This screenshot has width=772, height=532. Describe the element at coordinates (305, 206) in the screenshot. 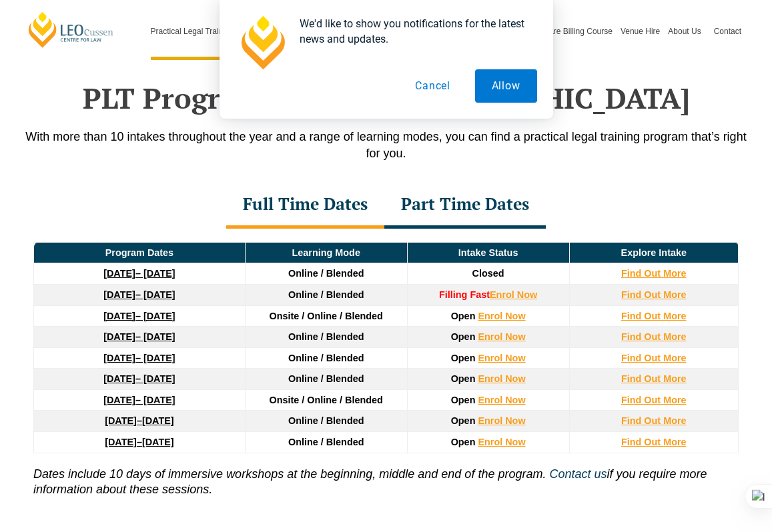

I see `div: Full Time Dates` at that location.